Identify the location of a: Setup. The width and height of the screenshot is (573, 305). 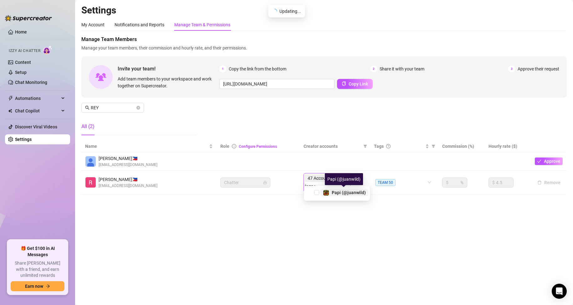
(21, 72).